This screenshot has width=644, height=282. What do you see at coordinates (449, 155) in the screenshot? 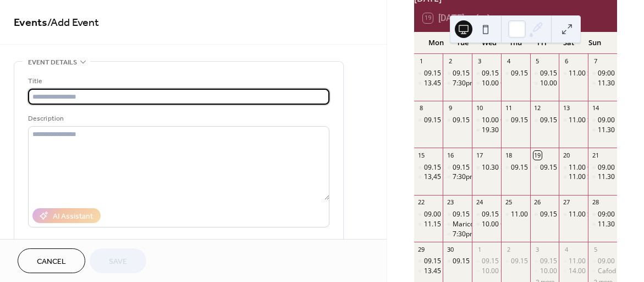
I see `div: 16` at bounding box center [449, 155].